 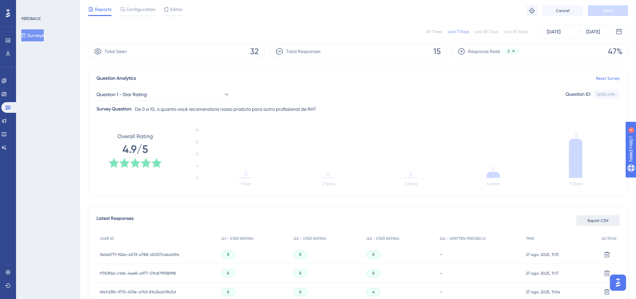 I want to click on span: 27 ago. 2025, 11:31, so click(x=542, y=255).